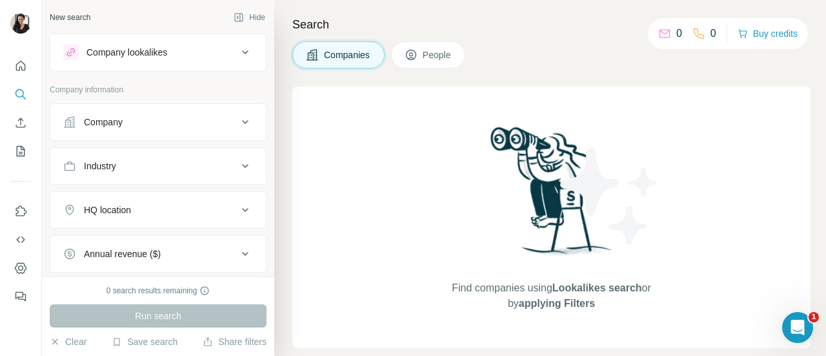 The width and height of the screenshot is (826, 356). I want to click on span: 1, so click(814, 317).